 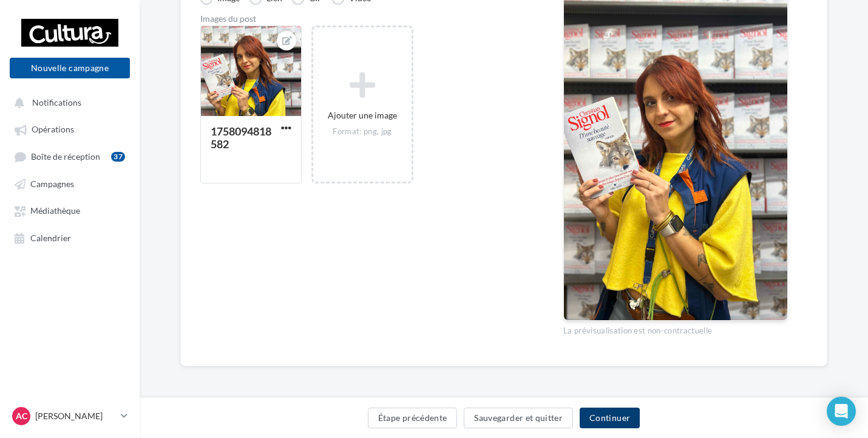 I want to click on a: Boîte de réception37, so click(x=70, y=156).